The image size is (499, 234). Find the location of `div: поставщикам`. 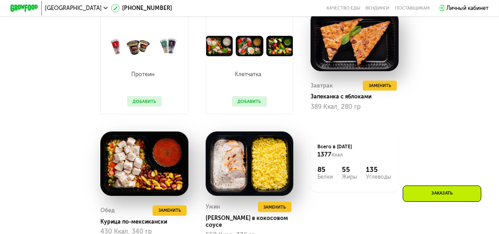

div: поставщикам is located at coordinates (413, 8).